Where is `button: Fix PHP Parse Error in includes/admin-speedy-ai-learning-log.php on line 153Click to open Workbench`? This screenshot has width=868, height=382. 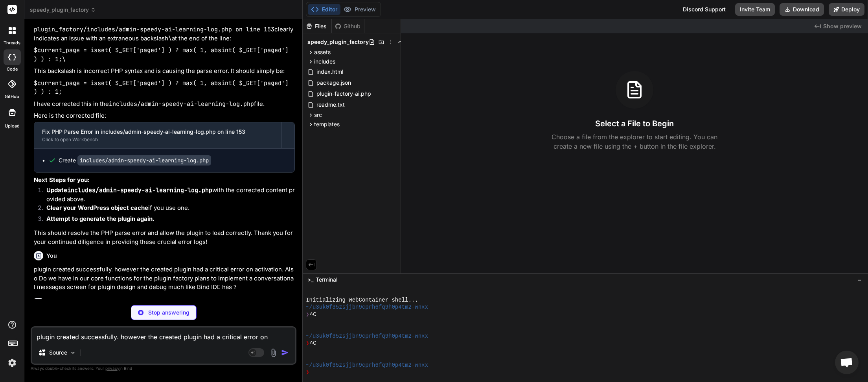 button: Fix PHP Parse Error in includes/admin-speedy-ai-learning-log.php on line 153Click to open Workbench is located at coordinates (158, 135).